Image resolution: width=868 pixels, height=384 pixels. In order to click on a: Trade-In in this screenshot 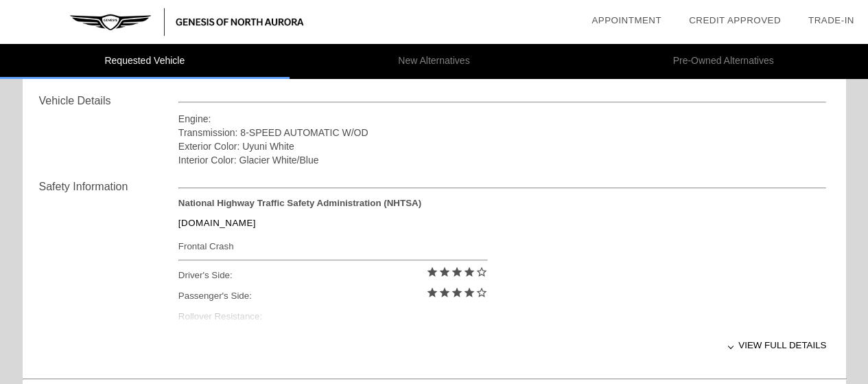, I will do `click(831, 20)`.